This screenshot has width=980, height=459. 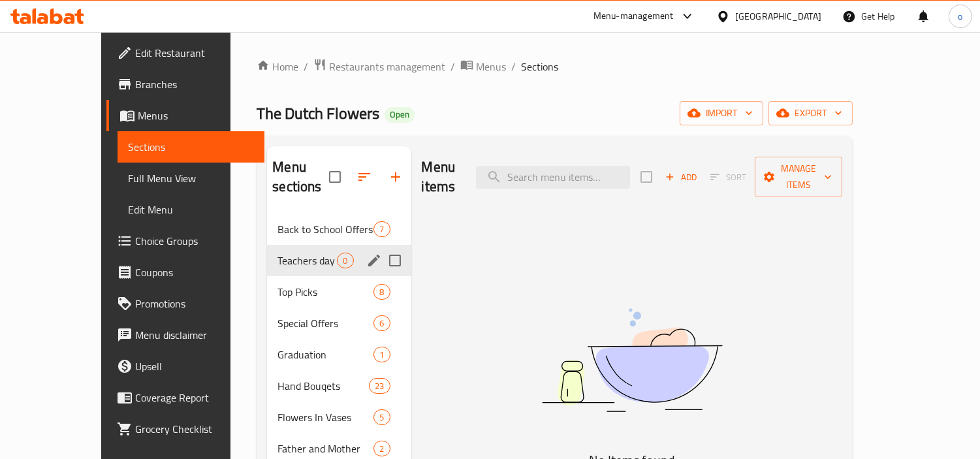 What do you see at coordinates (721, 113) in the screenshot?
I see `span: import` at bounding box center [721, 113].